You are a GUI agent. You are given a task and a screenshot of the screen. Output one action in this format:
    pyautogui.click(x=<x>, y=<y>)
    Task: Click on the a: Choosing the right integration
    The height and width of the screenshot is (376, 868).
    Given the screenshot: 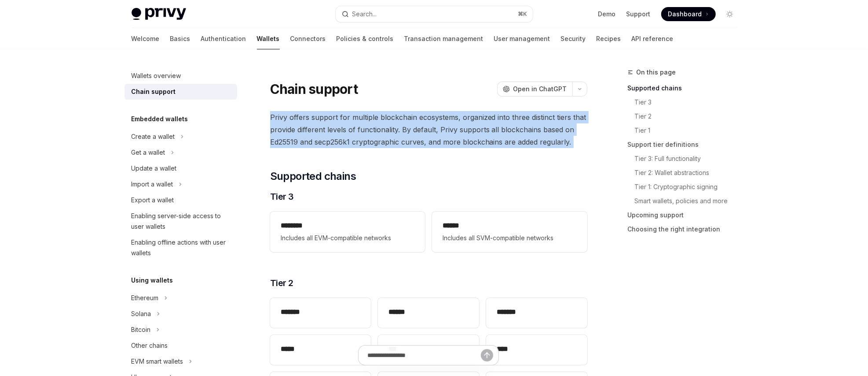 What is the action you would take?
    pyautogui.click(x=686, y=229)
    